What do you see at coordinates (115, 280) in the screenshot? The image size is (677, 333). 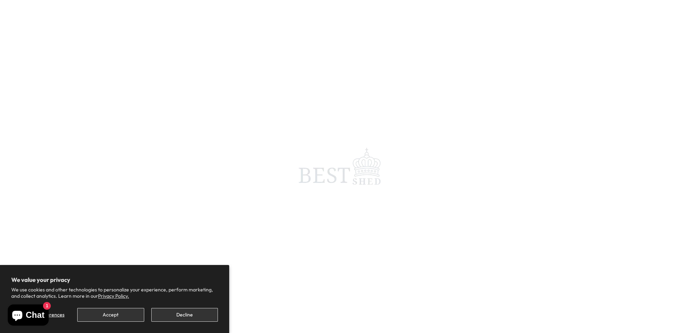 I see `h2: We value your privacy` at bounding box center [115, 280].